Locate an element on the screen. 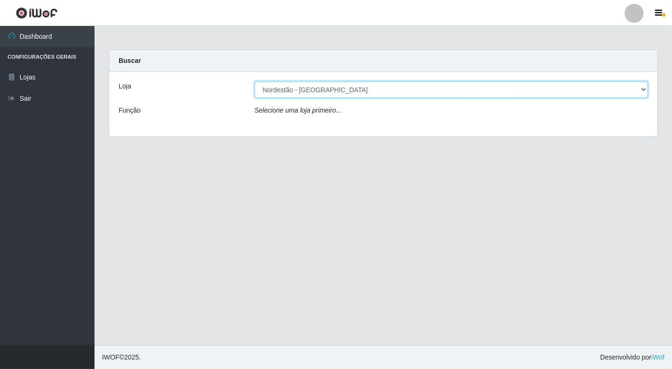 The height and width of the screenshot is (369, 672). label: Função is located at coordinates (130, 110).